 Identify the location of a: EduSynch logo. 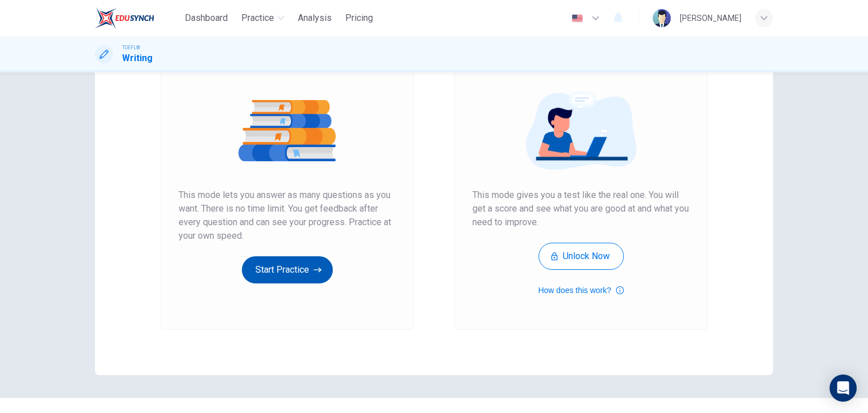
(137, 18).